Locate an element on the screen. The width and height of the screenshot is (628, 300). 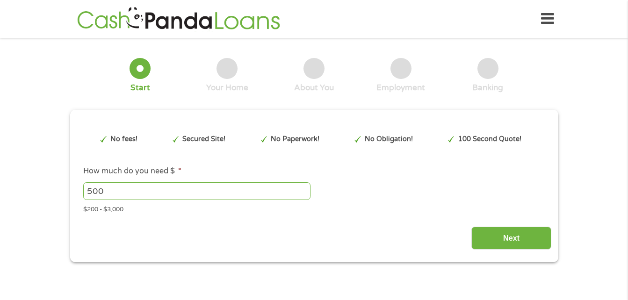
div: Employment is located at coordinates (401, 88).